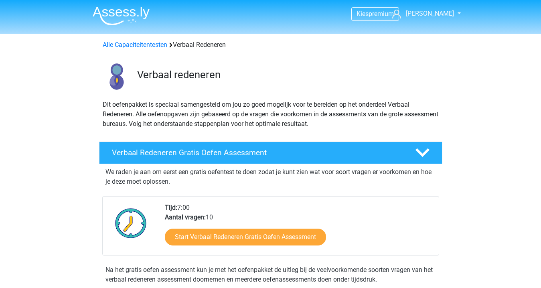  I want to click on a: Alle Capaciteitentesten, so click(135, 44).